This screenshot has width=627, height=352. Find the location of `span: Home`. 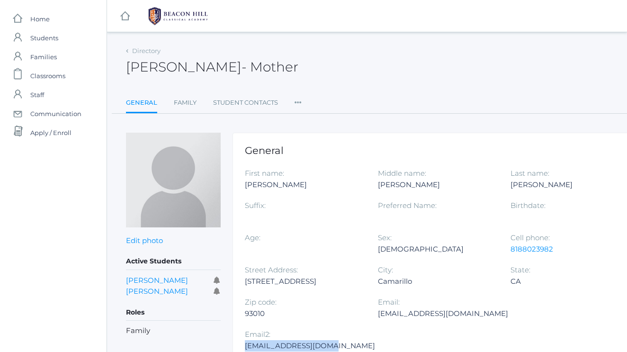

span: Home is located at coordinates (40, 19).